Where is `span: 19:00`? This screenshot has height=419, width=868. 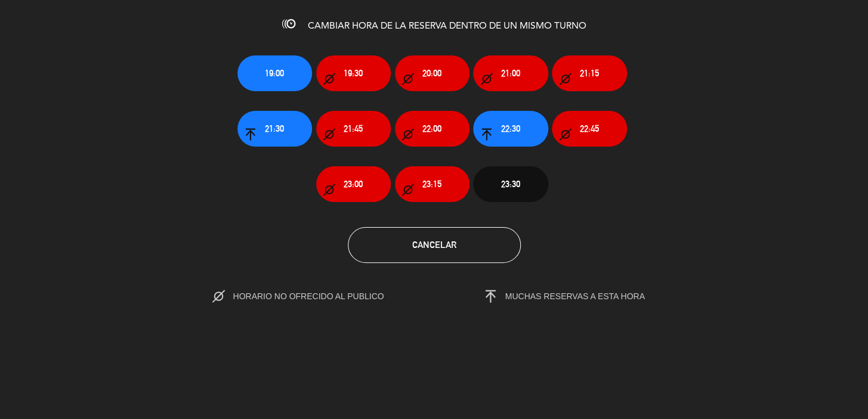 span: 19:00 is located at coordinates (275, 73).